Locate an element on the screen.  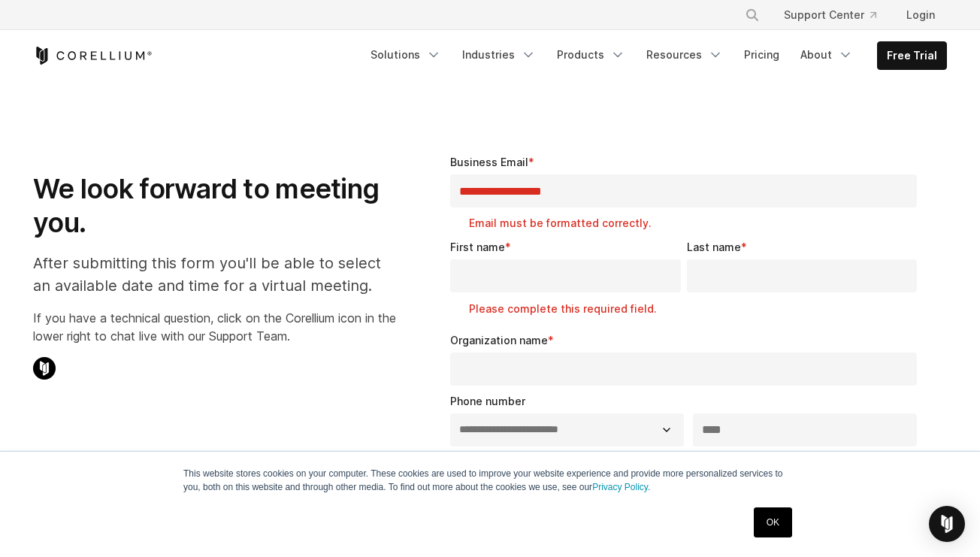
span: Business Email is located at coordinates (489, 161).